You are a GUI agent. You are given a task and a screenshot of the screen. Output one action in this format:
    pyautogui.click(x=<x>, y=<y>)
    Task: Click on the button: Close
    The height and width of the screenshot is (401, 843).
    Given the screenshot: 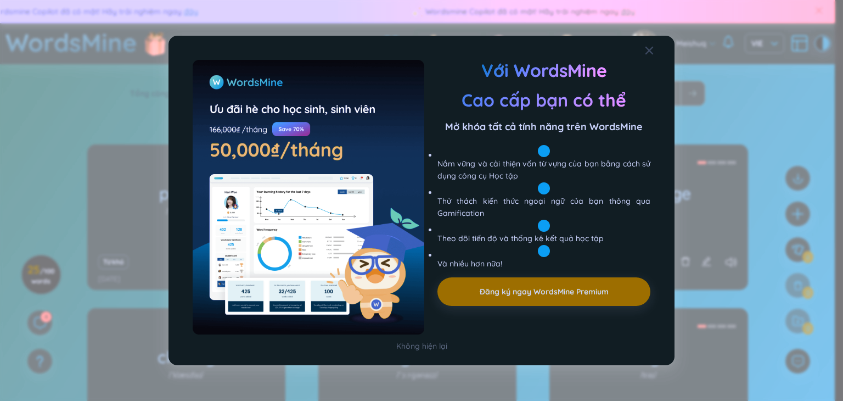 What is the action you would take?
    pyautogui.click(x=659, y=50)
    